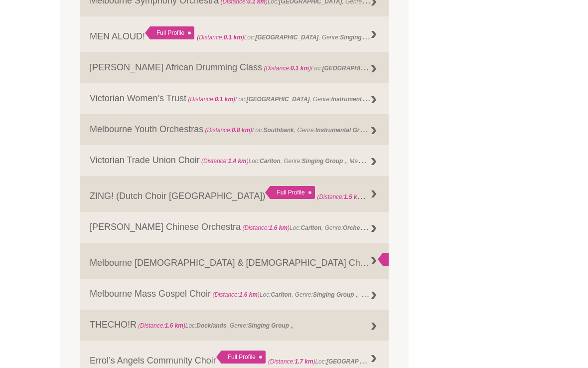  I want to click on a: Melbourne Youth Orchestras (Distance:0.8 km)Loc:Southbank, Genre:Instrumental Group ,,, so click(234, 130).